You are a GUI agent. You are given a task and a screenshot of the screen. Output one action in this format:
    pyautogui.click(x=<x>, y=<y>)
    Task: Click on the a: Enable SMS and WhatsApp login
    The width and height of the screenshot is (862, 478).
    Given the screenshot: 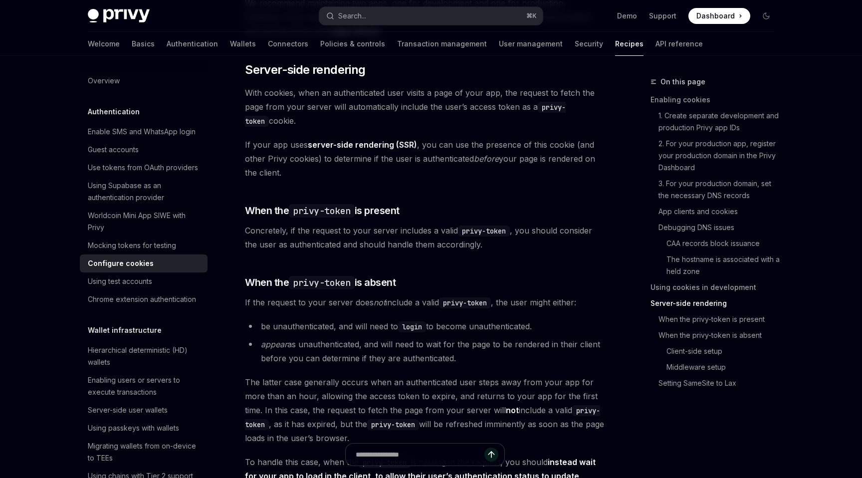 What is the action you would take?
    pyautogui.click(x=144, y=132)
    